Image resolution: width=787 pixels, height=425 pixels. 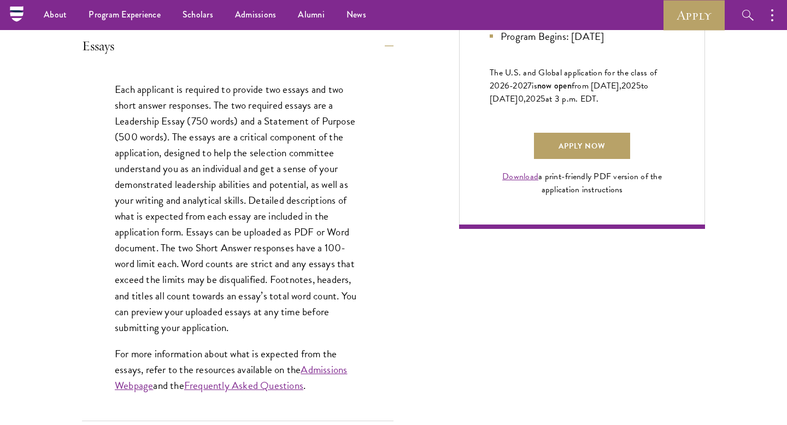 I want to click on a: Admissions Webpage, so click(x=231, y=378).